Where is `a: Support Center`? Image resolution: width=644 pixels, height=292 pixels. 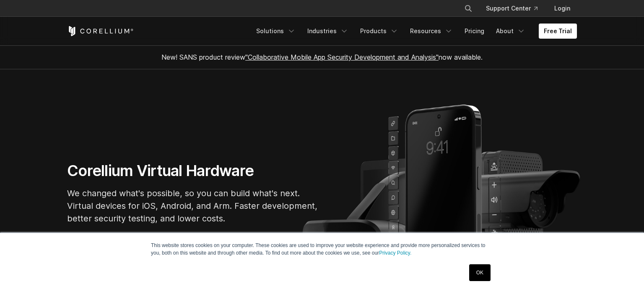 a: Support Center is located at coordinates (512, 8).